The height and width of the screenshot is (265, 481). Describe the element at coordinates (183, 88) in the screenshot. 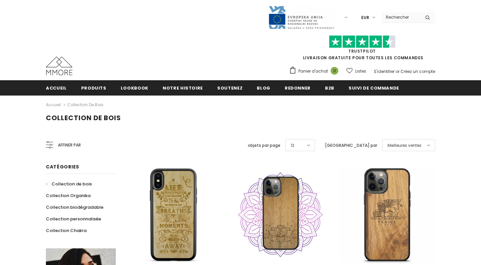

I see `span: Notre histoire` at that location.